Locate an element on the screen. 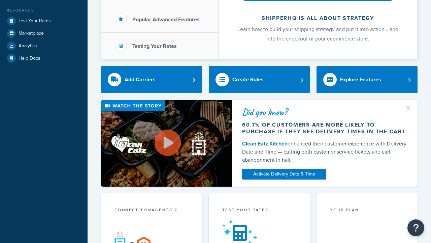 The height and width of the screenshot is (243, 431). div: Add Carriers is located at coordinates (140, 80).